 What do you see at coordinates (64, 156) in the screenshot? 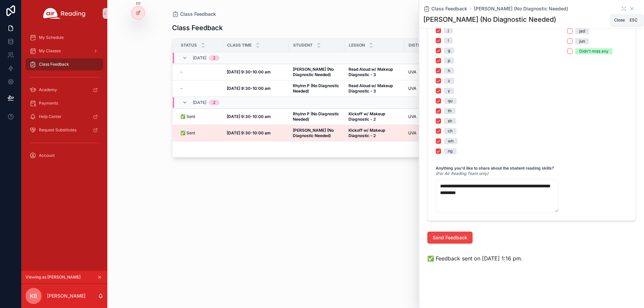
I see `a: Account` at bounding box center [64, 156].